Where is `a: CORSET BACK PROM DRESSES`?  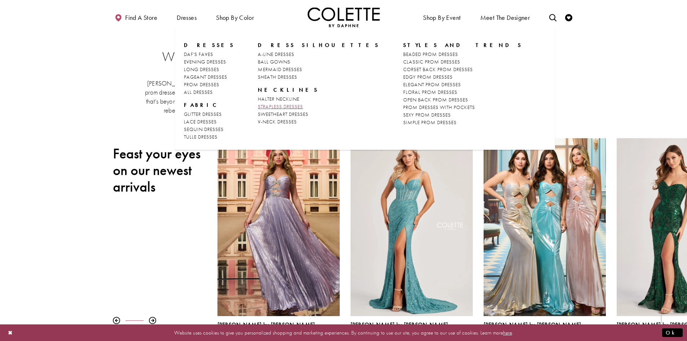
a: CORSET BACK PROM DRESSES is located at coordinates (462, 69).